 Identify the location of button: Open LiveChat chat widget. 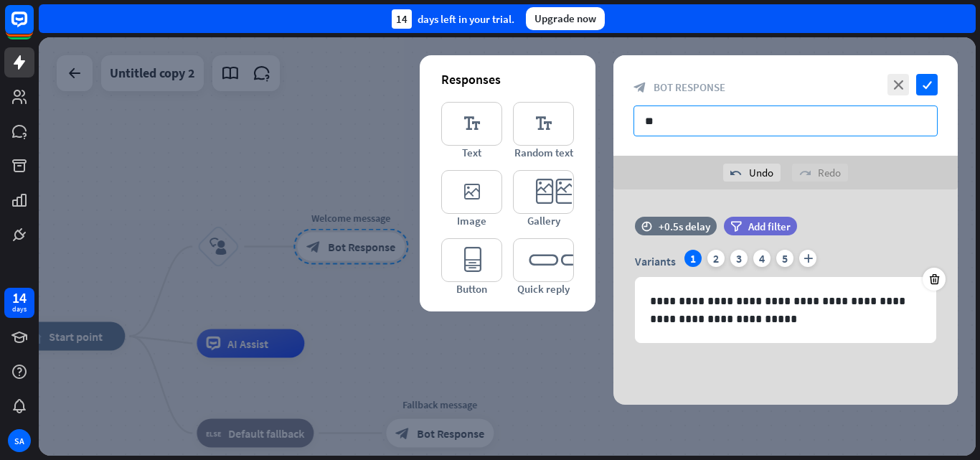
(33, 27).